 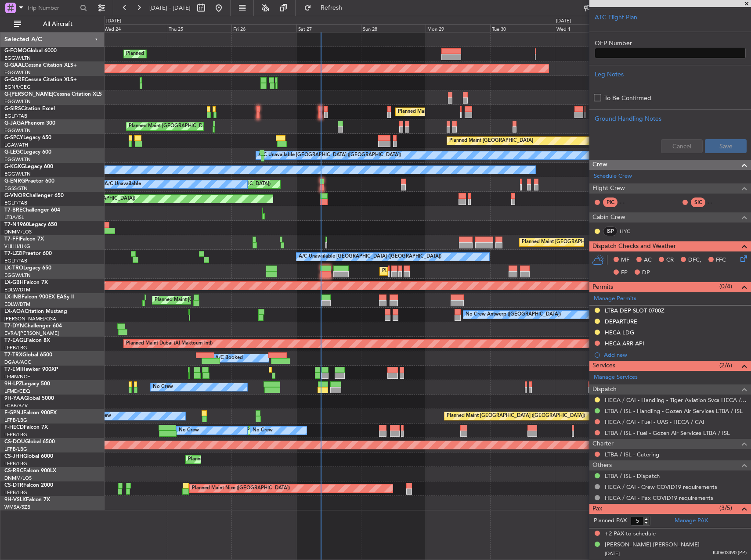 I want to click on div: SIC, so click(x=698, y=202).